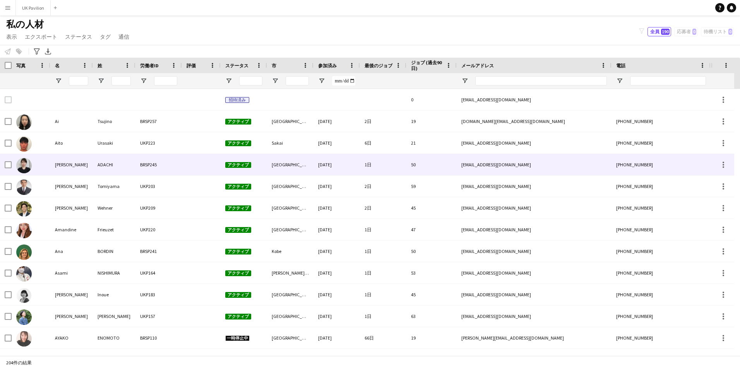 Image resolution: width=740 pixels, height=369 pixels. Describe the element at coordinates (25, 24) in the screenshot. I see `span: 私の人材` at that location.